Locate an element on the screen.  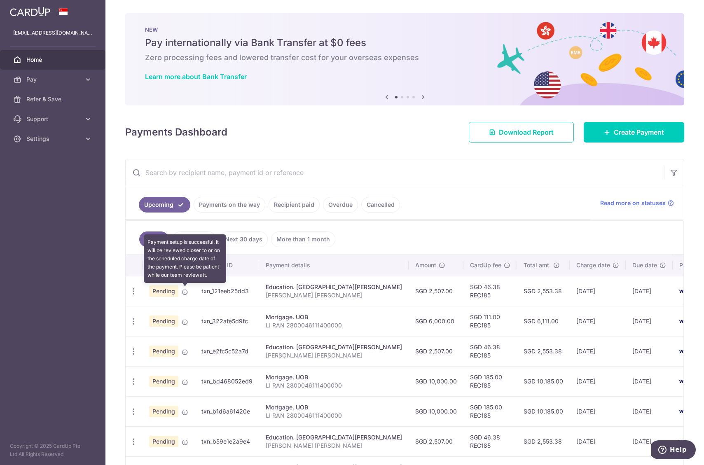
td: txn_bd468052ed9 is located at coordinates (227, 381).